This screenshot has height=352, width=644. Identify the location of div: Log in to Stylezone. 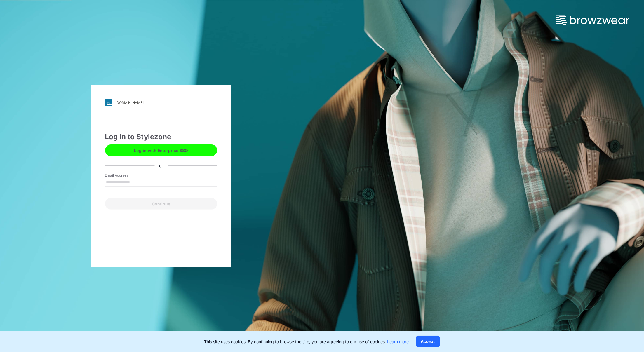
(161, 136).